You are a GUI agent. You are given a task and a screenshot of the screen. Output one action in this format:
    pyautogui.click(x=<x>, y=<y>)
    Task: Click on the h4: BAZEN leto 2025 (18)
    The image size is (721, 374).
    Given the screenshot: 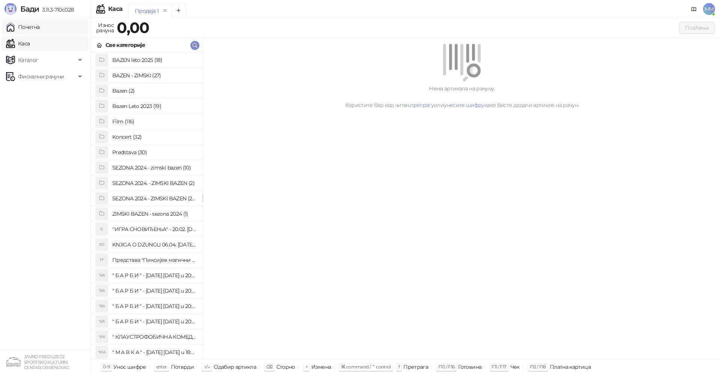 What is the action you would take?
    pyautogui.click(x=154, y=60)
    